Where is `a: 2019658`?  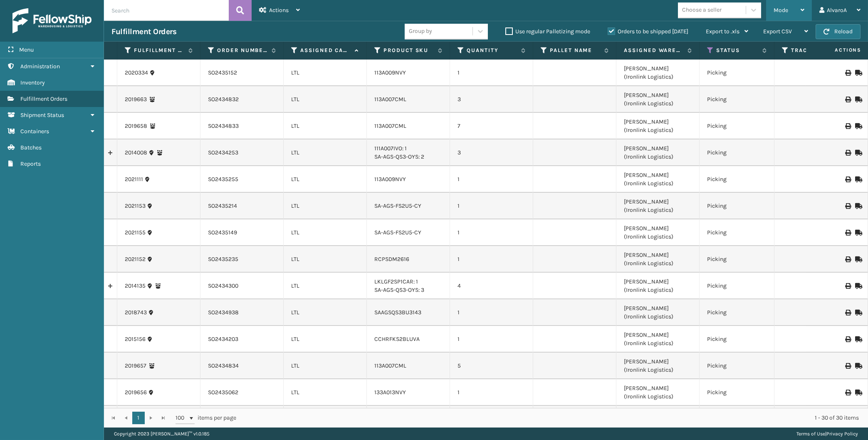 a: 2019658 is located at coordinates (136, 126).